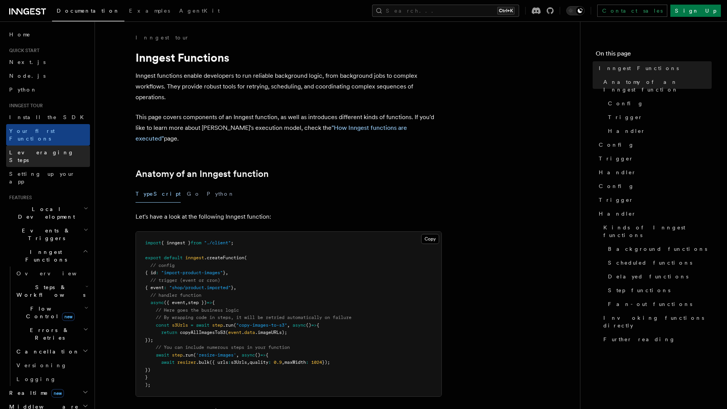 Image resolution: width=727 pixels, height=409 pixels. Describe the element at coordinates (149, 11) in the screenshot. I see `span: Examples` at that location.